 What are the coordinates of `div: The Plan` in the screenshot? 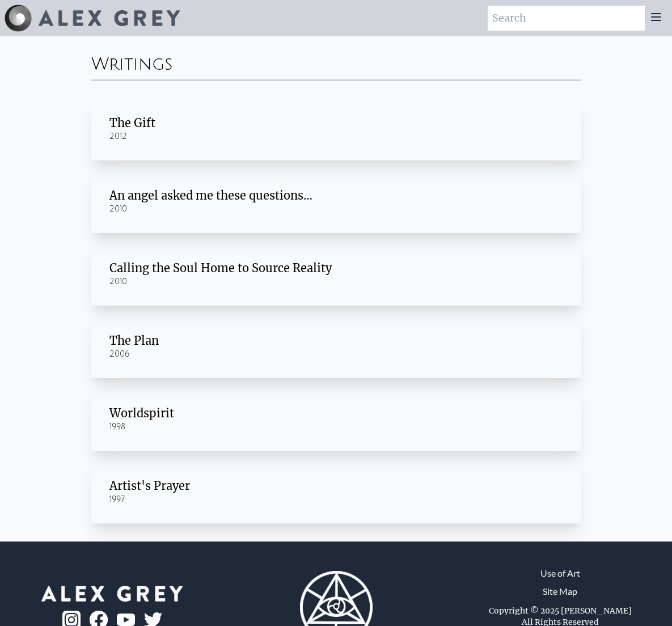 It's located at (336, 340).